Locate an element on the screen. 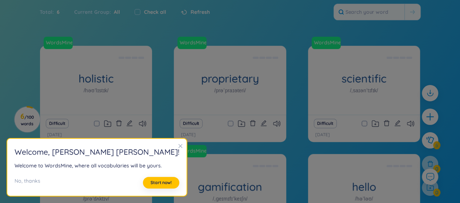 The width and height of the screenshot is (460, 203). span: 6 is located at coordinates (57, 12).